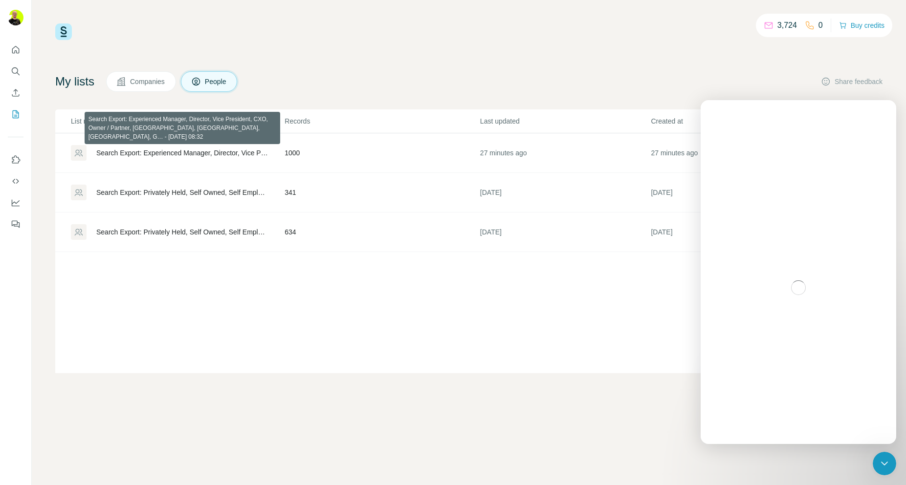 The width and height of the screenshot is (906, 485). What do you see at coordinates (216, 82) in the screenshot?
I see `span: People` at bounding box center [216, 82].